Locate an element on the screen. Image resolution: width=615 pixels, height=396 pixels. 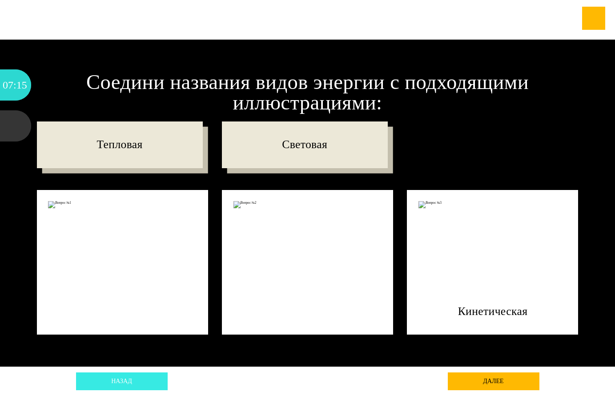
h2: Соедини названия видов энергии с подходящими иллюстрациями: is located at coordinates (308, 92).